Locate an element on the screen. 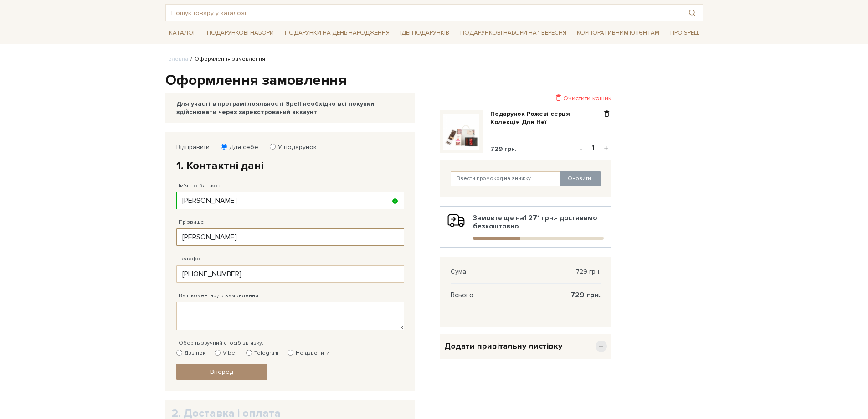 This screenshot has height=419, width=868. span: Сума is located at coordinates (458, 272).